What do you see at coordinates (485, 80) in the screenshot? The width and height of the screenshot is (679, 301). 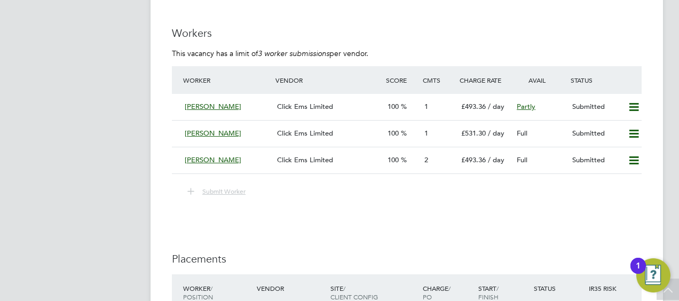 I see `div: Charge Rate` at bounding box center [485, 80].